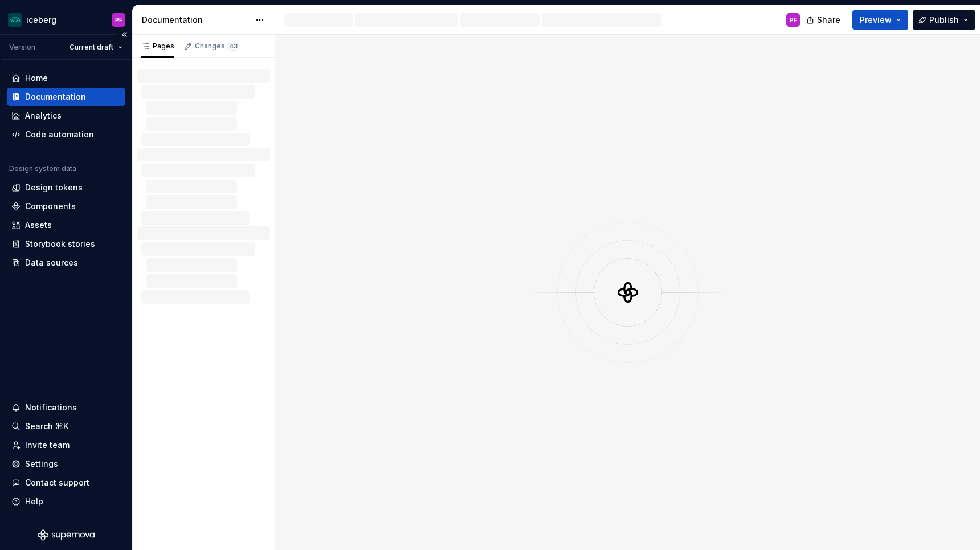 The height and width of the screenshot is (550, 980). What do you see at coordinates (66, 187) in the screenshot?
I see `a: Design tokens` at bounding box center [66, 187].